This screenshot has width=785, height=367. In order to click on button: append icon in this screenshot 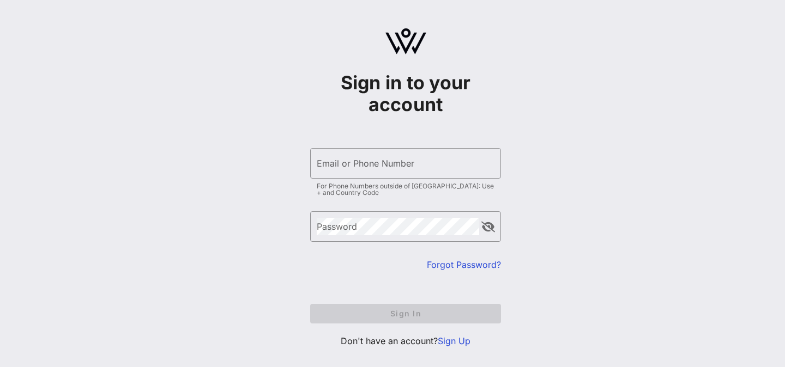, I will do `click(488, 227)`.